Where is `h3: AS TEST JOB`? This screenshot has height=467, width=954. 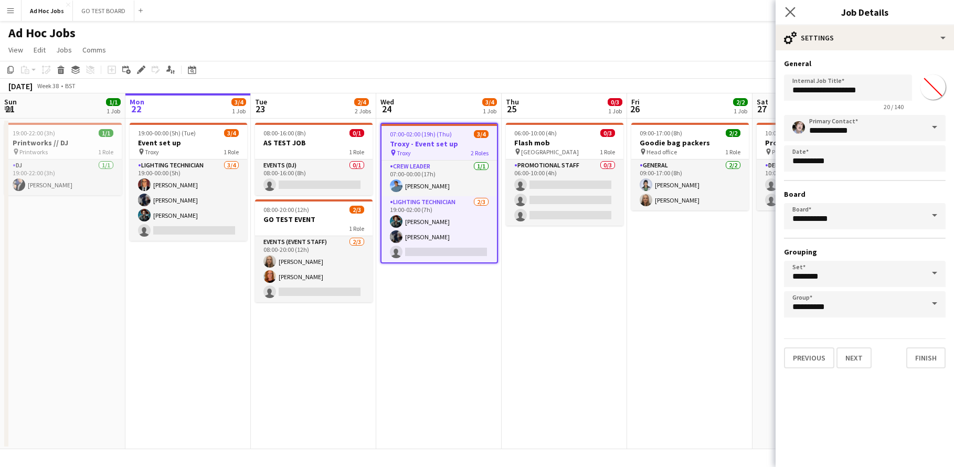 h3: AS TEST JOB is located at coordinates (314, 143).